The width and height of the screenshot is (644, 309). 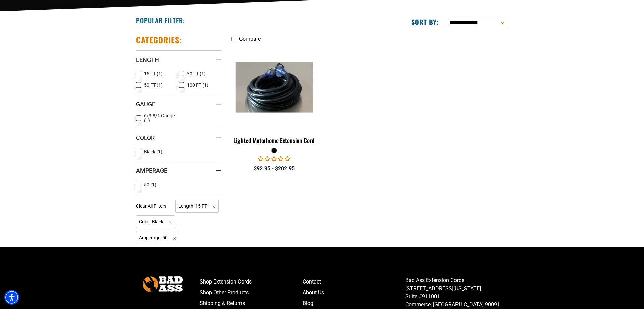 I want to click on a: Clear All Filters, so click(x=152, y=206).